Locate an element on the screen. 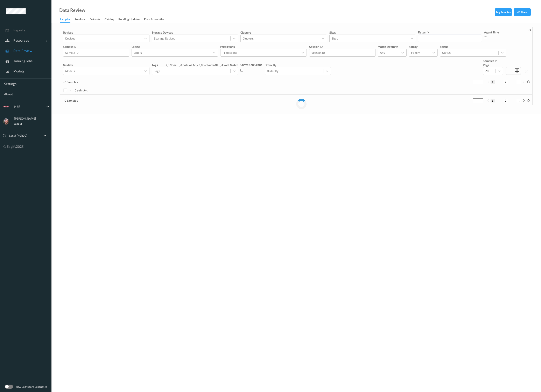  label: none is located at coordinates (173, 65).